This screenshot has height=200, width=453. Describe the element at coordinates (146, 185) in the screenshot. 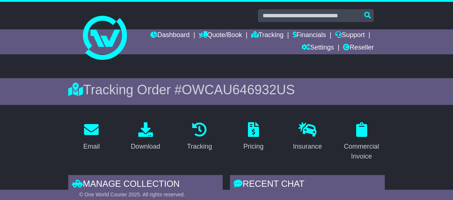

I see `div: Manage collection` at that location.